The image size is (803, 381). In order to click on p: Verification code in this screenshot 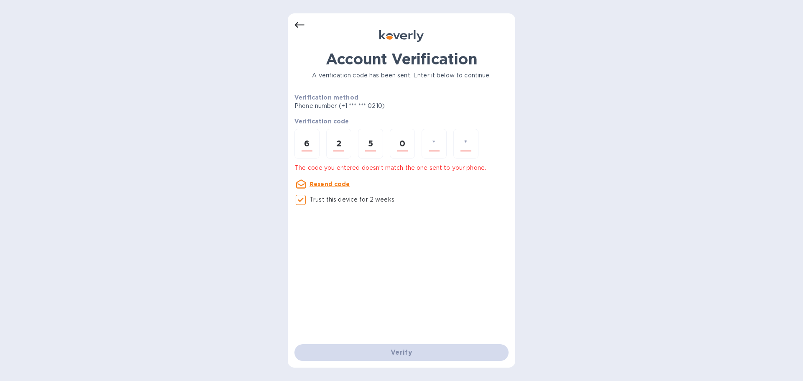, I will do `click(401, 121)`.